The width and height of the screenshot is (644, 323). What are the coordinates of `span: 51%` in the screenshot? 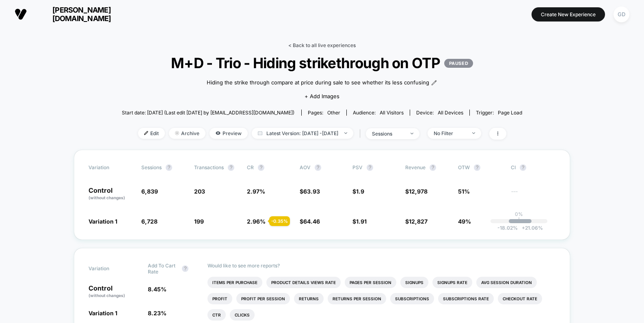 It's located at (463, 191).